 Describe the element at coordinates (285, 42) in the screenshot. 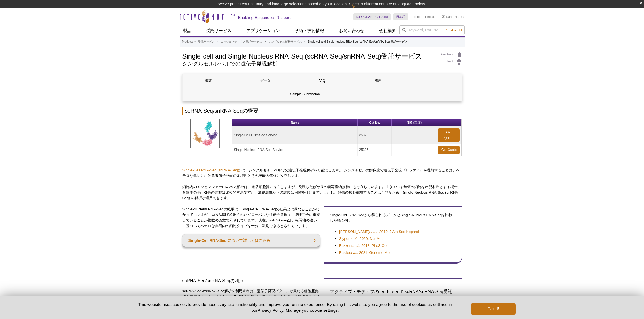

I see `a: シングルセル解析サービス` at that location.